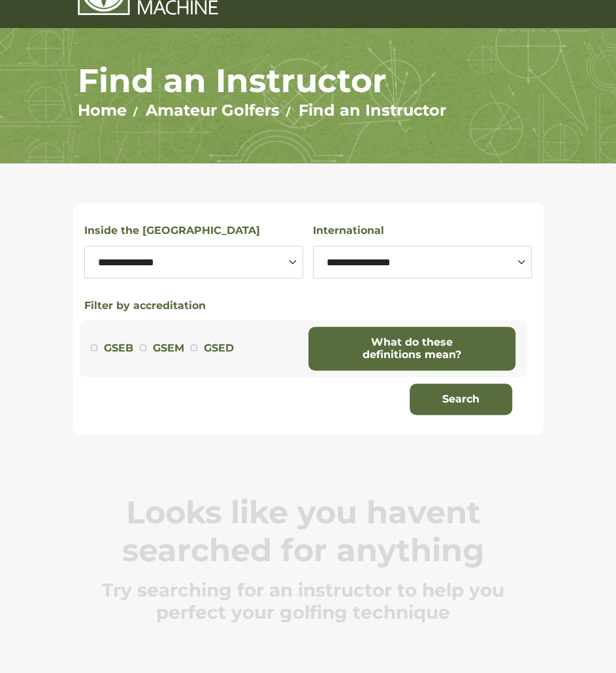  Describe the element at coordinates (193, 262) in the screenshot. I see `select: Select a state` at that location.